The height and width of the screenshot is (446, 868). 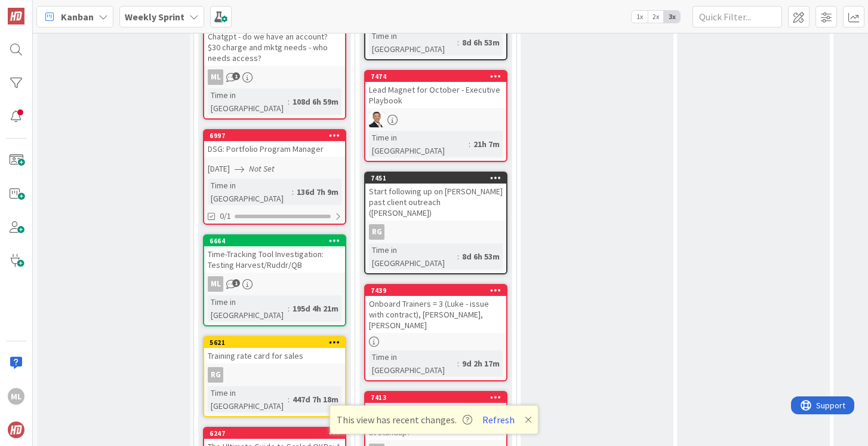 I want to click on img: Visit kanbanzone.com, so click(x=16, y=16).